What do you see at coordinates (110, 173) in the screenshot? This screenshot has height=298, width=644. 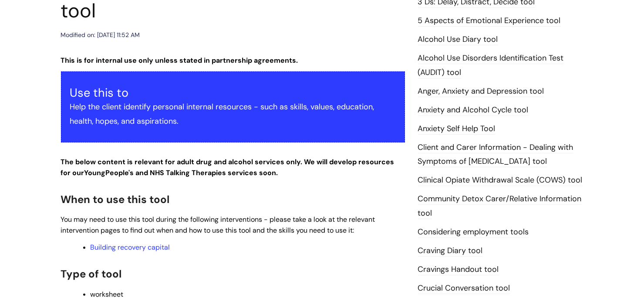 I see `strong: Young` at bounding box center [110, 173].